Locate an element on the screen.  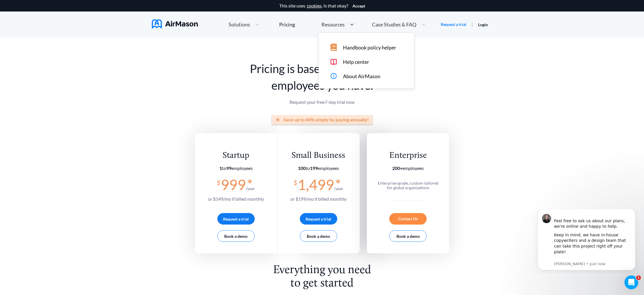
div: Feel free to ask us about our plans, we're online and happy to help. is located at coordinates (64, 11).